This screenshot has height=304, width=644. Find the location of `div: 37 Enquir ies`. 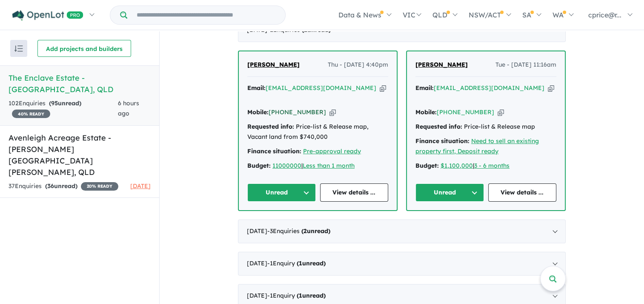

div: 37 Enquir ies is located at coordinates (63, 187).